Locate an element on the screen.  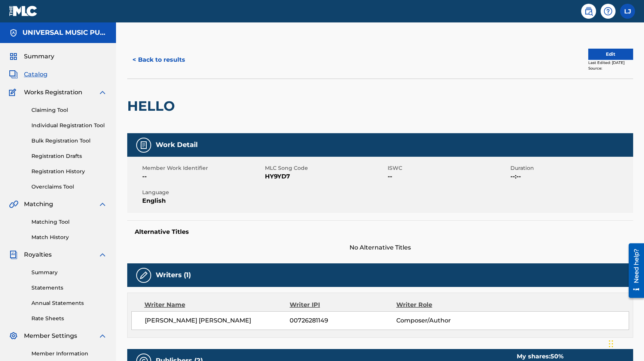
span: Summary is located at coordinates (39, 56).